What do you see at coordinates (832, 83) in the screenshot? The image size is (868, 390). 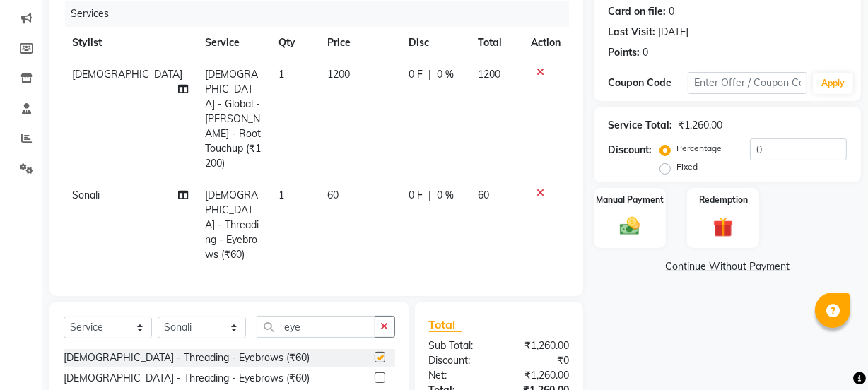 I see `button: Apply` at bounding box center [832, 83].